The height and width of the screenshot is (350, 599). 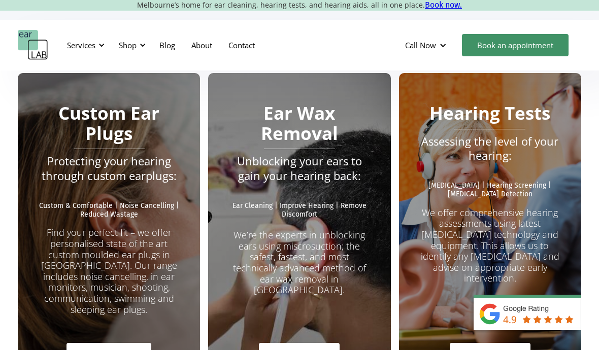 What do you see at coordinates (109, 271) in the screenshot?
I see `p: Find your perfect fit – we offer personalised state of the art custom moulded ear plugs in [GEOGR...` at bounding box center [109, 271].